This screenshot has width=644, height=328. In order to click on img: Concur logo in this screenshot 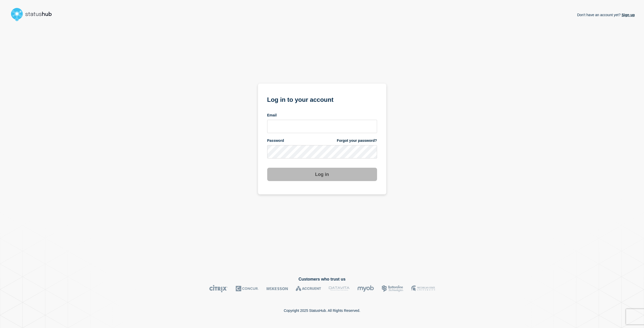, I will do `click(247, 289)`.